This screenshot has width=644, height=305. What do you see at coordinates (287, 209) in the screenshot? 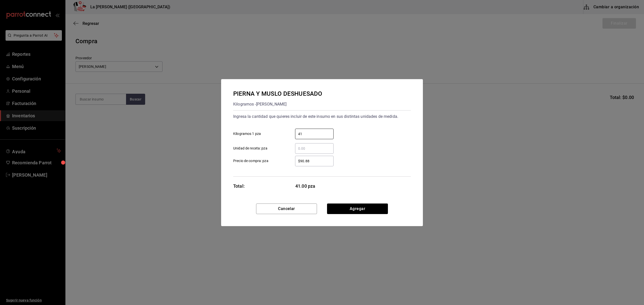
I see `button: Cancelar` at bounding box center [287, 209].